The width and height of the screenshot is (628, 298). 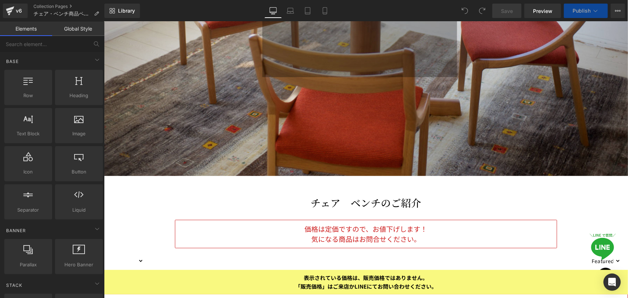 What do you see at coordinates (79, 264) in the screenshot?
I see `span: Hero Banner` at bounding box center [79, 264].